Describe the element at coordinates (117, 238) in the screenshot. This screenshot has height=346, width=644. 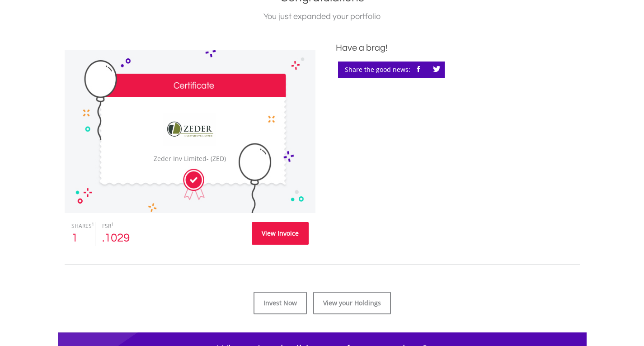
I see `div: .1029` at that location.